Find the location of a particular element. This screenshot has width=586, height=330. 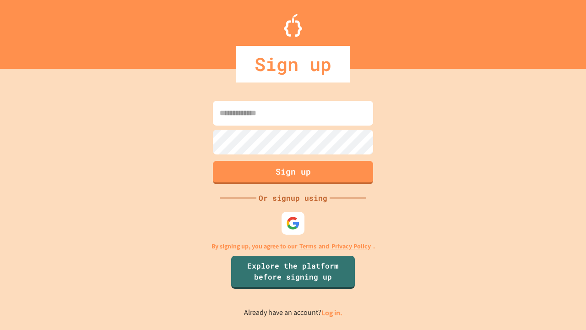

a: Privacy Policy is located at coordinates (351, 246).